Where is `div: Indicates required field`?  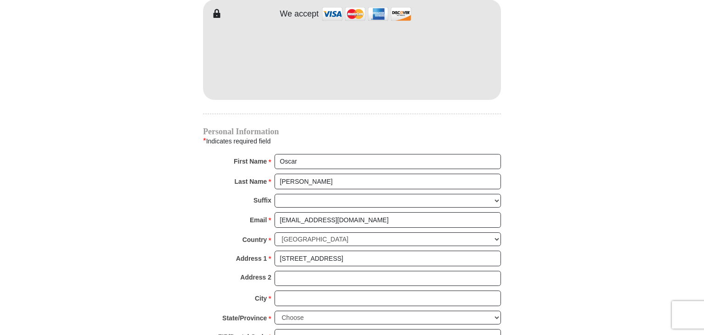 div: Indicates required field is located at coordinates (352, 141).